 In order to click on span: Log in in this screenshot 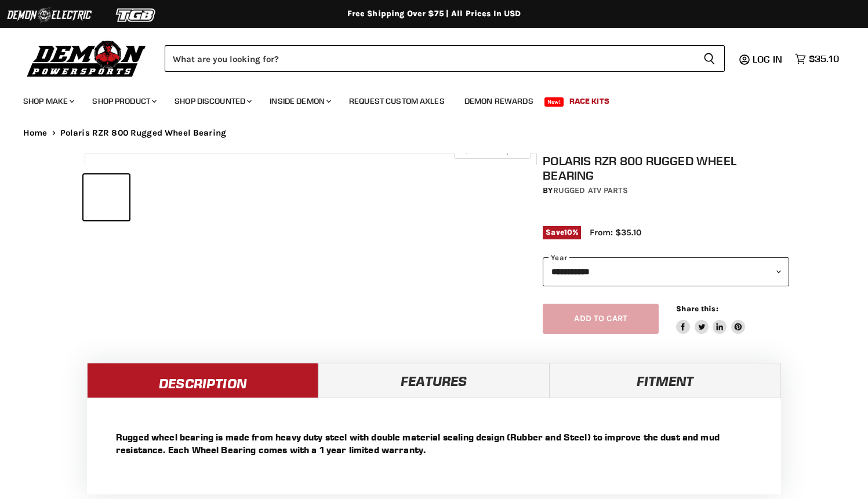, I will do `click(767, 59)`.